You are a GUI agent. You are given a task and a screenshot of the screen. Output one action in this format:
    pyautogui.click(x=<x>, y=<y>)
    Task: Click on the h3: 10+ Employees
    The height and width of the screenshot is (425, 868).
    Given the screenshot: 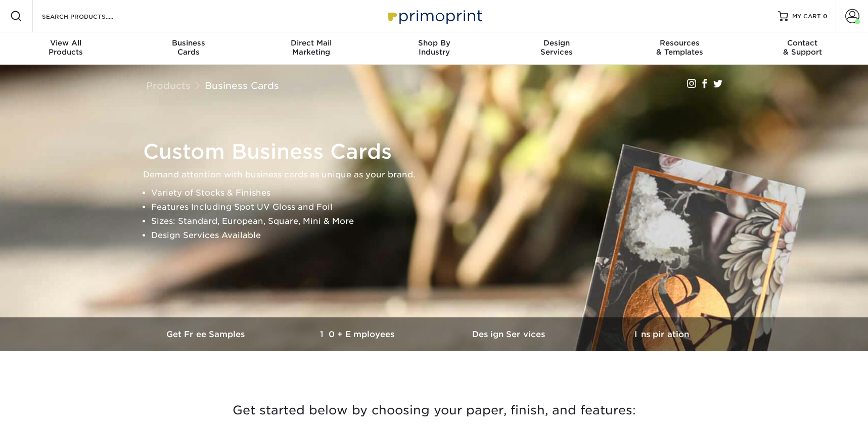 What is the action you would take?
    pyautogui.click(x=358, y=334)
    